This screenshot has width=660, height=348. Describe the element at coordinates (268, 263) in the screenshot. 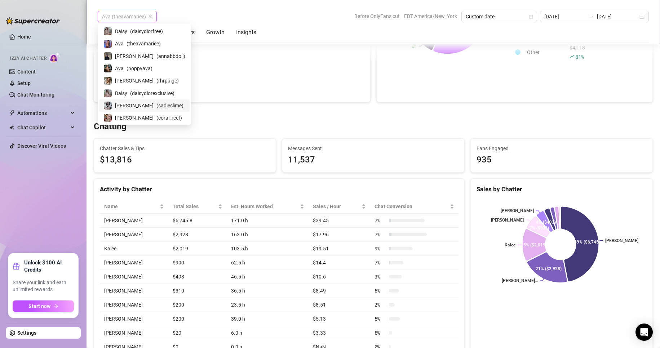

I see `td: 62.5 h` at that location.